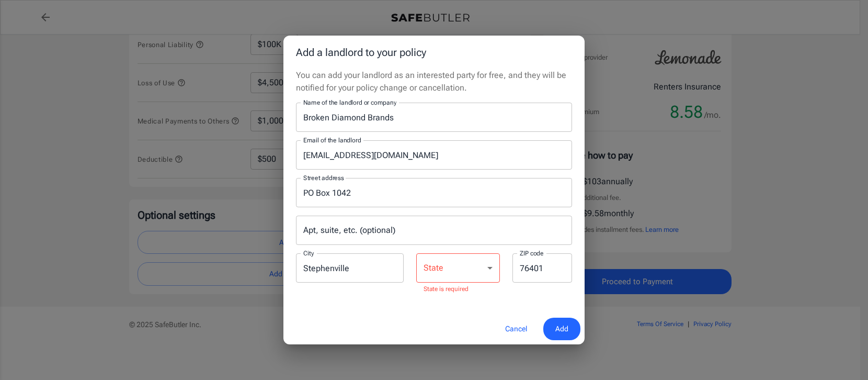 This screenshot has height=380, width=868. Describe the element at coordinates (532, 253) in the screenshot. I see `label: ZIP code` at that location.